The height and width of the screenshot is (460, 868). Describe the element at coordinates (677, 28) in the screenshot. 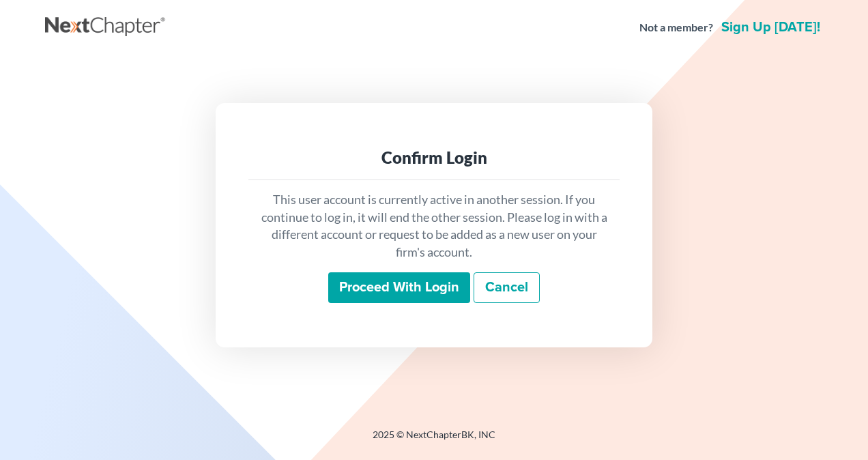

I see `strong: Not a member?` at that location.